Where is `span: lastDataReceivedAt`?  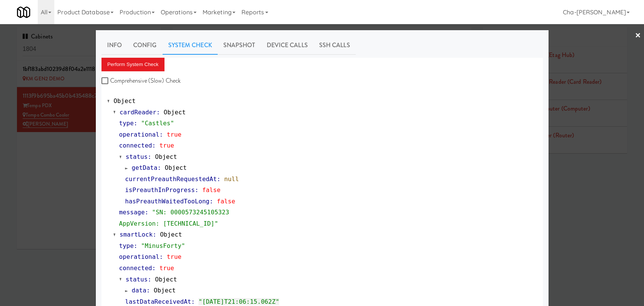
span: lastDataReceivedAt is located at coordinates (158, 301).